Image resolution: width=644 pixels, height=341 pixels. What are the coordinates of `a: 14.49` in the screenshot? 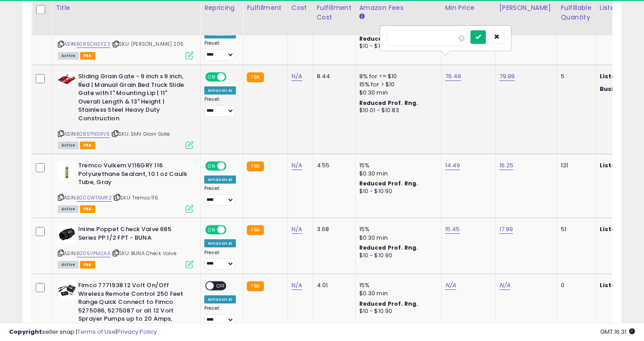 It's located at (453, 165).